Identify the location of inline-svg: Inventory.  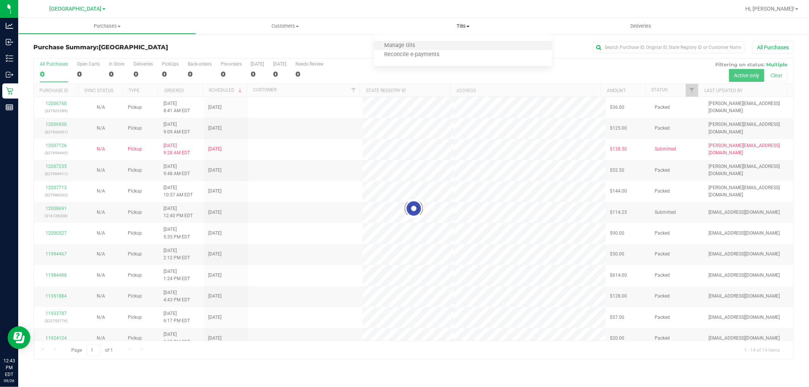
(9, 58).